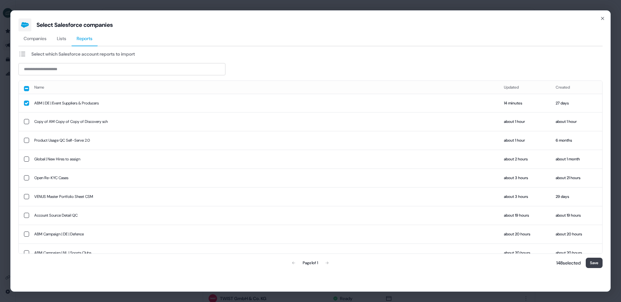  What do you see at coordinates (264, 159) in the screenshot?
I see `td: Global | New Hires to assign` at bounding box center [264, 159].